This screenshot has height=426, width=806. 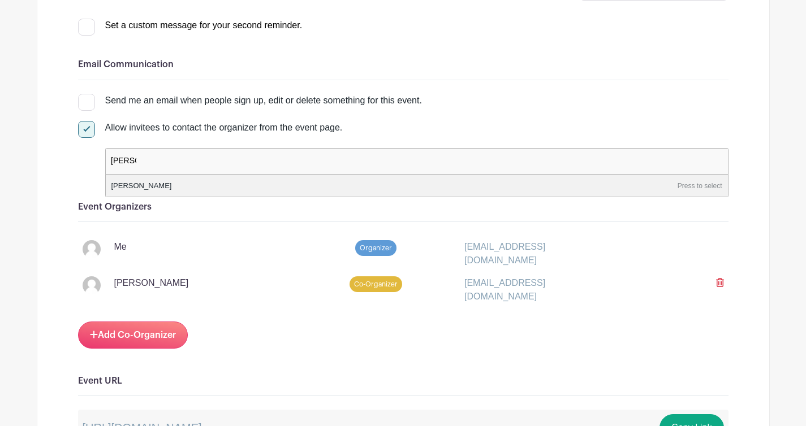 I want to click on div: Allow invitees to contact the organizer from the event page., so click(x=417, y=128).